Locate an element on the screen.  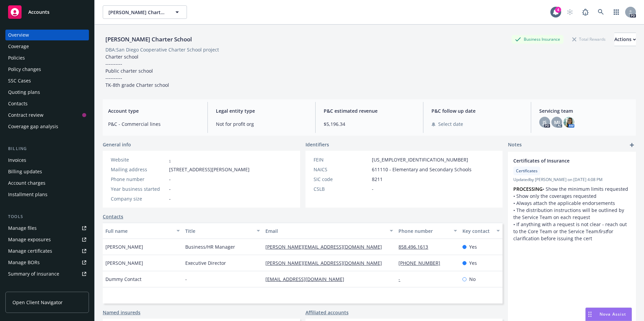
span: No is located at coordinates (472, 279).